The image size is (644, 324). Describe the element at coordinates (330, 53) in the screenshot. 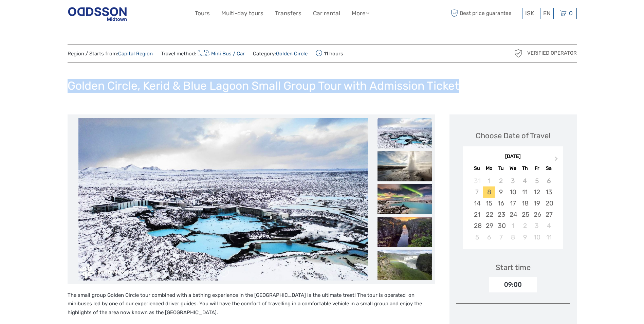

I see `span: 11 hours` at that location.